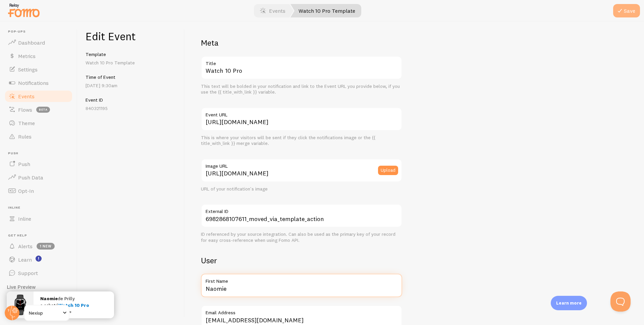 Image resolution: width=644 pixels, height=325 pixels. What do you see at coordinates (38, 273) in the screenshot?
I see `a: Support` at bounding box center [38, 273].